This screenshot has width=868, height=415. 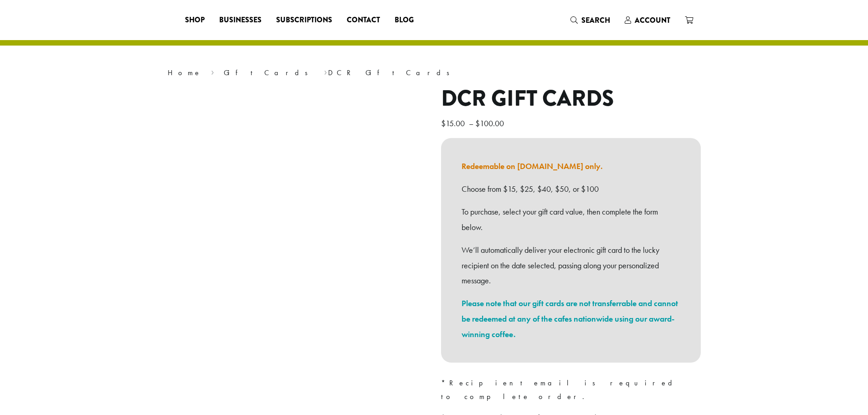 What do you see at coordinates (404, 20) in the screenshot?
I see `span: Blog` at bounding box center [404, 20].